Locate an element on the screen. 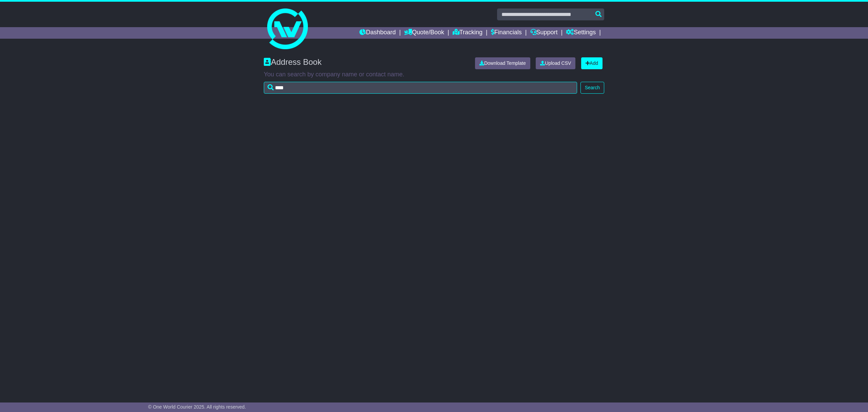  a: Download Template is located at coordinates (503, 63).